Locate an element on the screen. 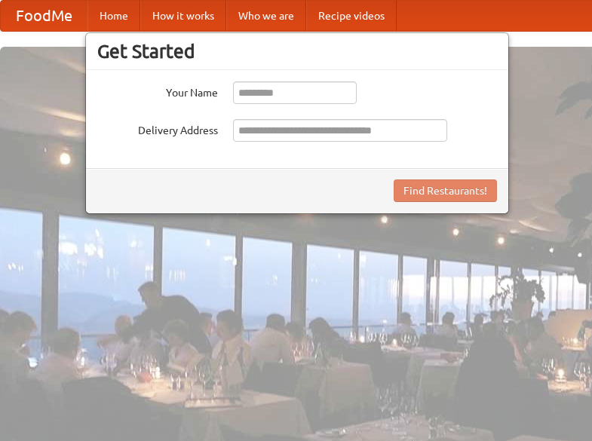 The width and height of the screenshot is (592, 441). a: How it works is located at coordinates (183, 16).